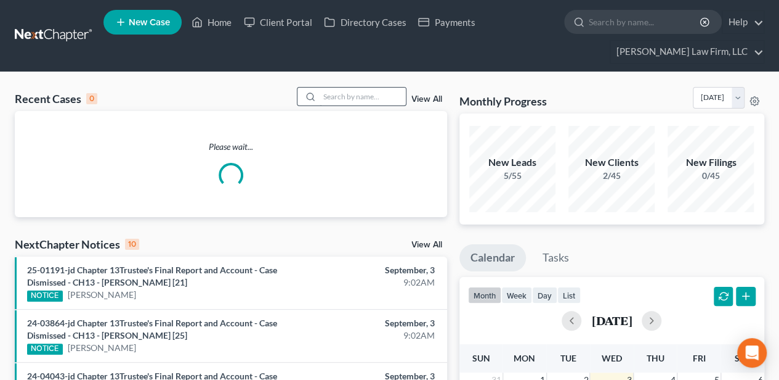 The height and width of the screenshot is (380, 779). What do you see at coordinates (513, 176) in the screenshot?
I see `div: 5/55` at bounding box center [513, 176].